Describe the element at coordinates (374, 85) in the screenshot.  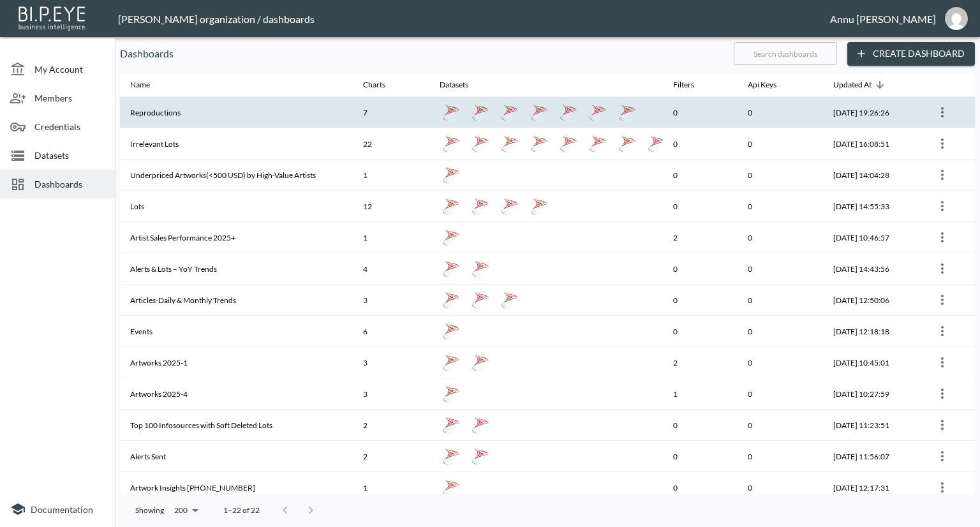
I see `div: Charts` at that location.